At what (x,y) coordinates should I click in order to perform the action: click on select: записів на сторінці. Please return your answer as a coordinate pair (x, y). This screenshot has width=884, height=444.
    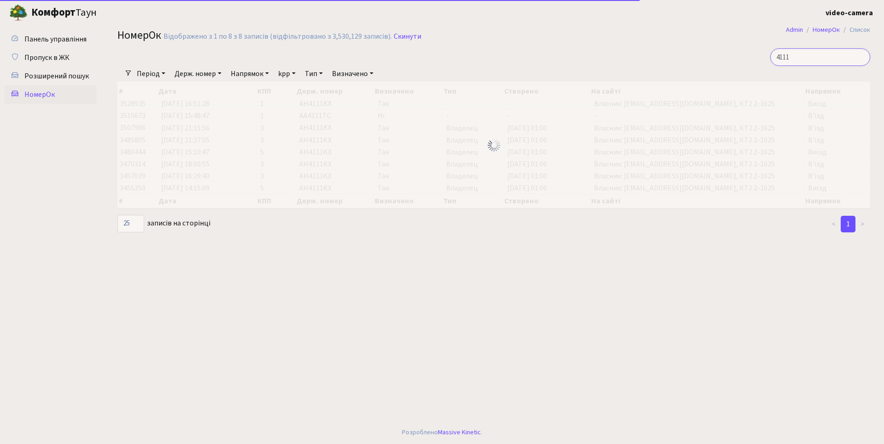
    Looking at the image, I should click on (131, 223).